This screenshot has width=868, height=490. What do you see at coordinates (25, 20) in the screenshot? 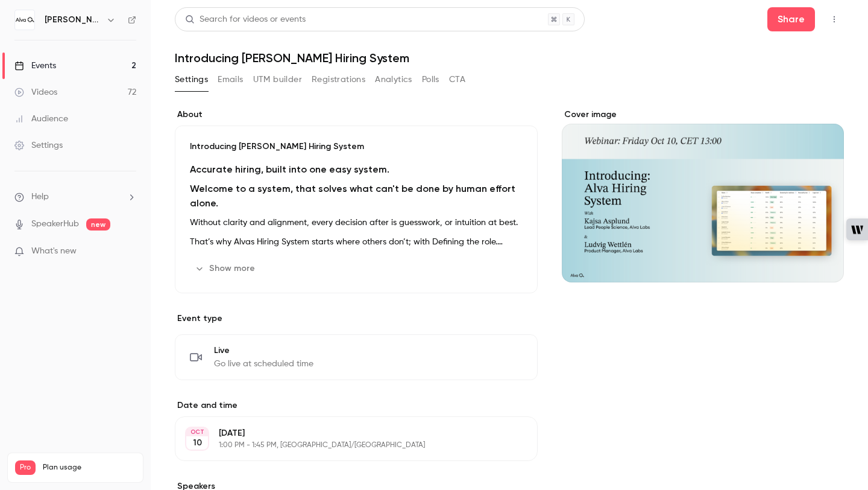
I see `img: Alva Labs` at bounding box center [25, 20].